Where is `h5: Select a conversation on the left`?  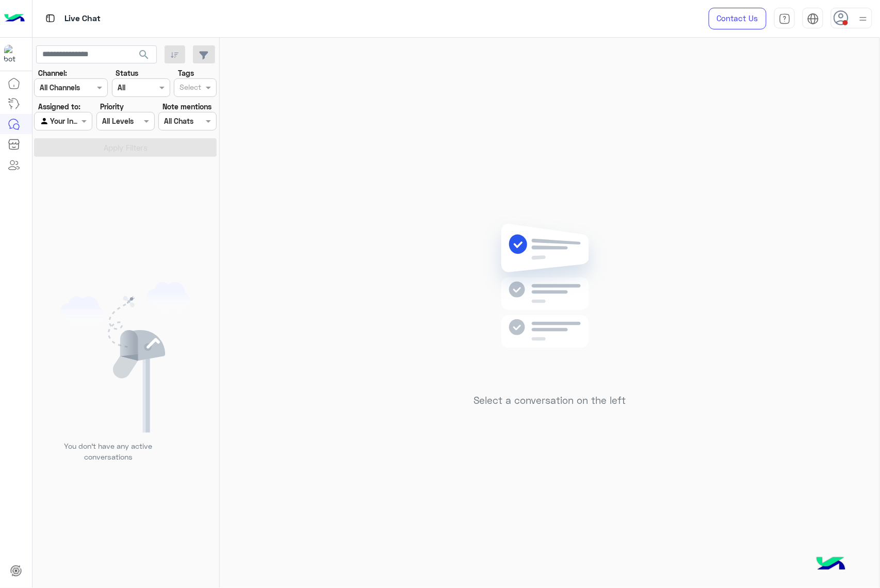 h5: Select a conversation on the left is located at coordinates (550, 400).